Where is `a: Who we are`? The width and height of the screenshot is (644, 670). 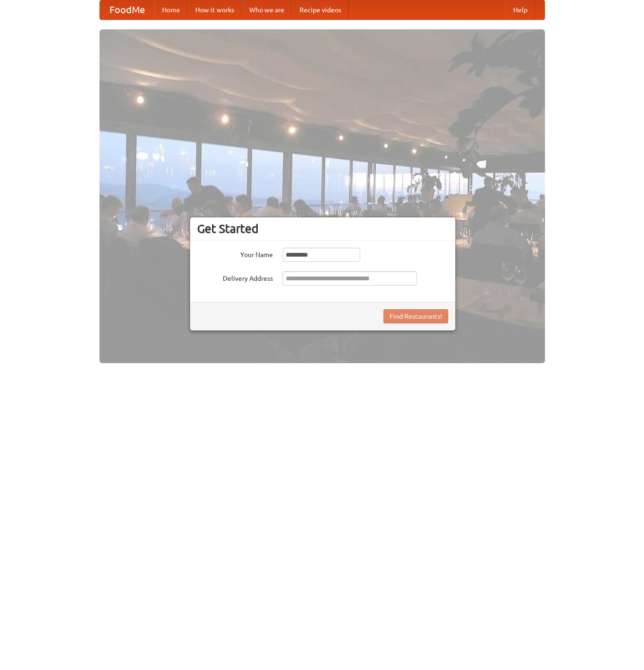
a: Who we are is located at coordinates (266, 10).